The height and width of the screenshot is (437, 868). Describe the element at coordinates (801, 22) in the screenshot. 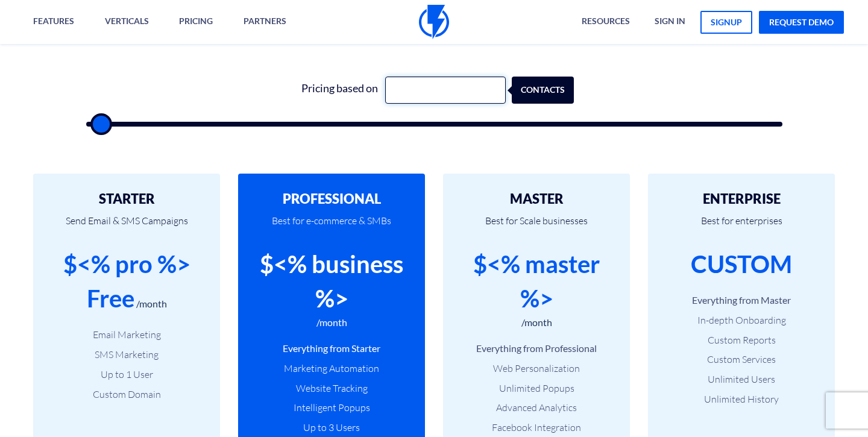

I see `a: request demo` at that location.